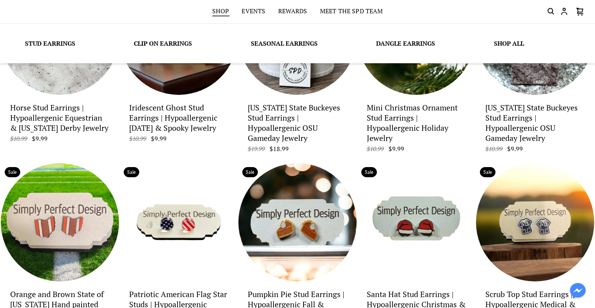 The image size is (595, 308). Describe the element at coordinates (279, 149) in the screenshot. I see `span: $18.99` at that location.